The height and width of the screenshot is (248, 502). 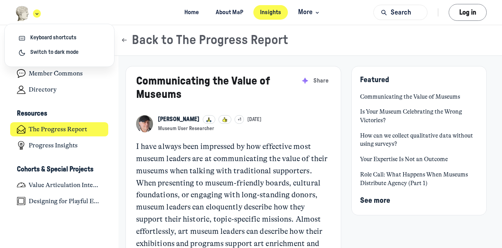 What do you see at coordinates (310, 12) in the screenshot?
I see `span: More` at bounding box center [310, 12].